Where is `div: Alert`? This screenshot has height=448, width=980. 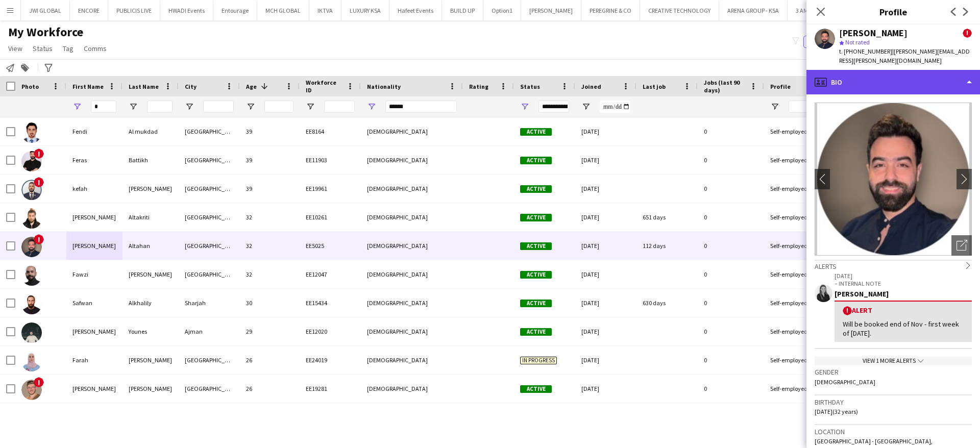
div: Alert is located at coordinates (903, 310).